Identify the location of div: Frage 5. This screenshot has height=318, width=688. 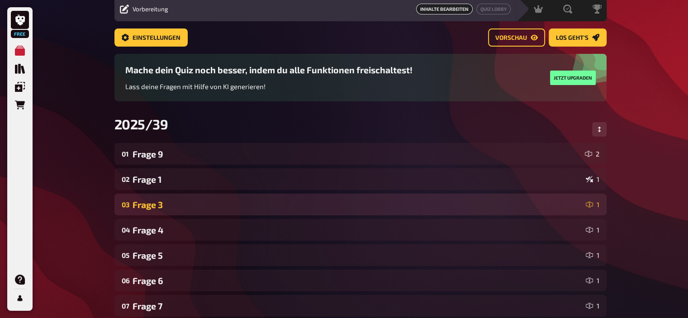
(358, 255).